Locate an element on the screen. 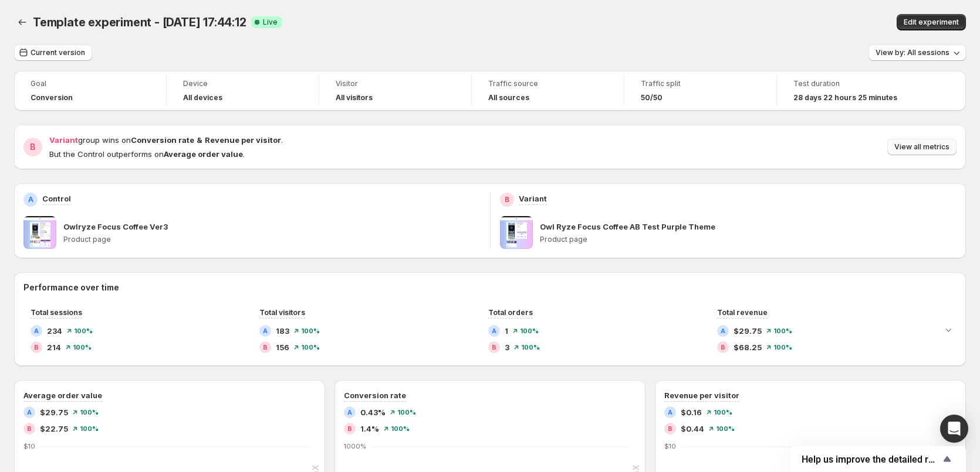  strong: Revenue per visitor is located at coordinates (243, 140).